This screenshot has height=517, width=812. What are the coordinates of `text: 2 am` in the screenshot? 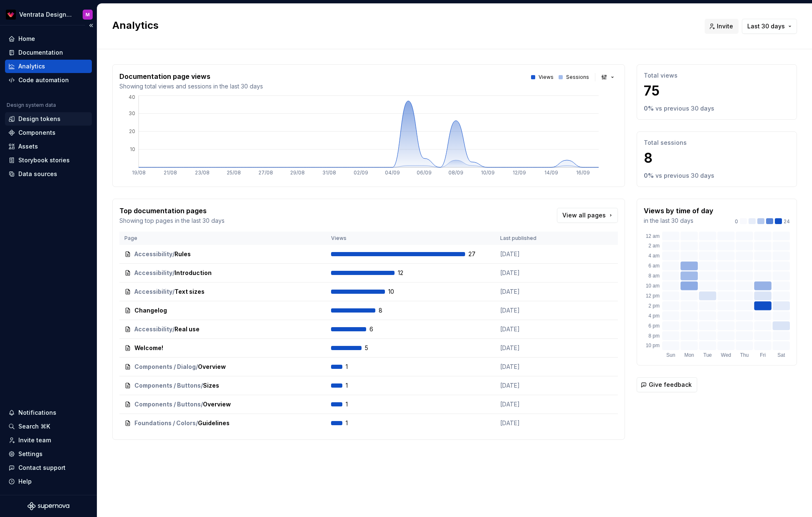 It's located at (654, 245).